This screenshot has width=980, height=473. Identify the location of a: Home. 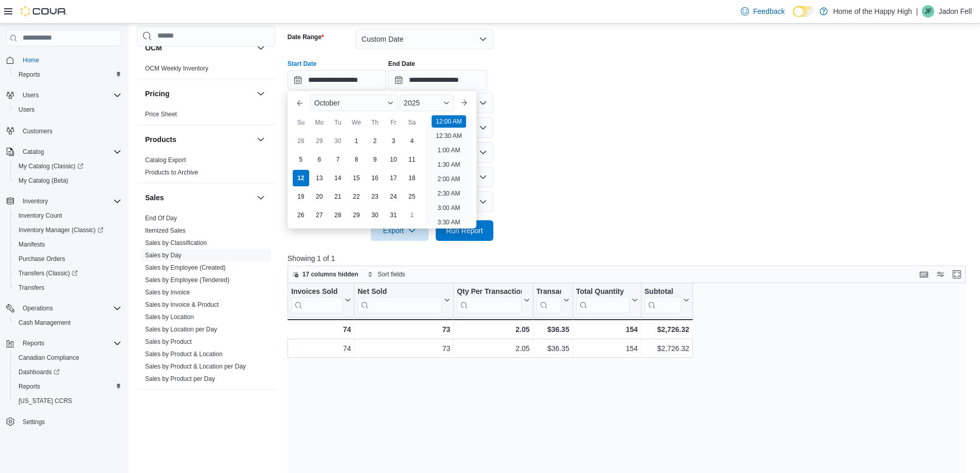
(31, 60).